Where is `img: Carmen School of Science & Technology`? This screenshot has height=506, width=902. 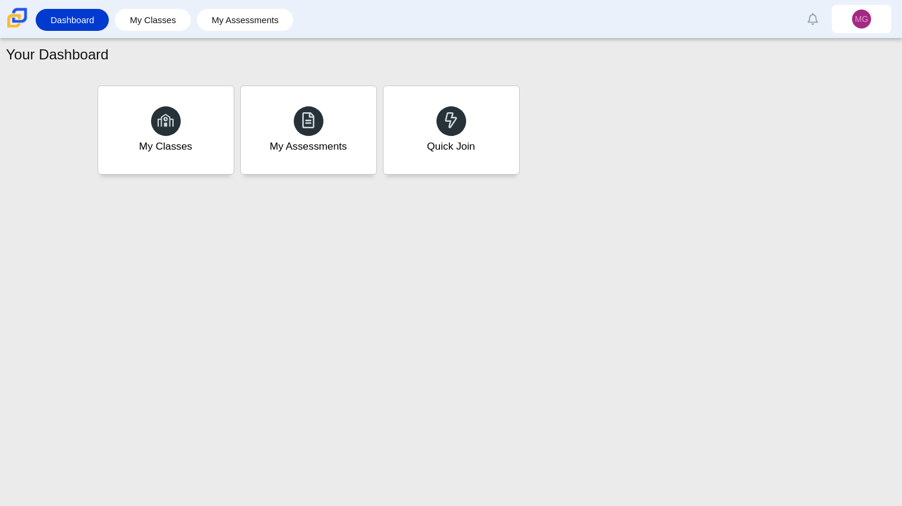 img: Carmen School of Science & Technology is located at coordinates (17, 18).